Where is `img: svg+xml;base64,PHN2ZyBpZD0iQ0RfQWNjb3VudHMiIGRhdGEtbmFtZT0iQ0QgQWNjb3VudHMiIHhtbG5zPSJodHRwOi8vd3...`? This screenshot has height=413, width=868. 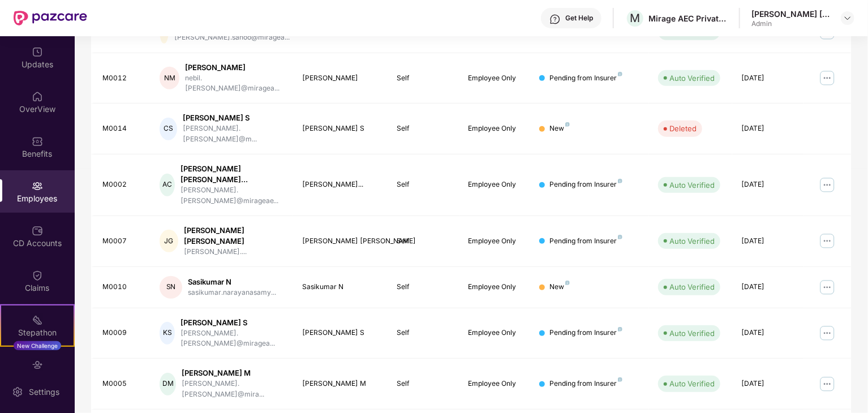 img: svg+xml;base64,PHN2ZyBpZD0iQ0RfQWNjb3VudHMiIGRhdGEtbmFtZT0iQ0QgQWNjb3VudHMiIHhtbG5zPSJodHRwOi8vd3... is located at coordinates (37, 231).